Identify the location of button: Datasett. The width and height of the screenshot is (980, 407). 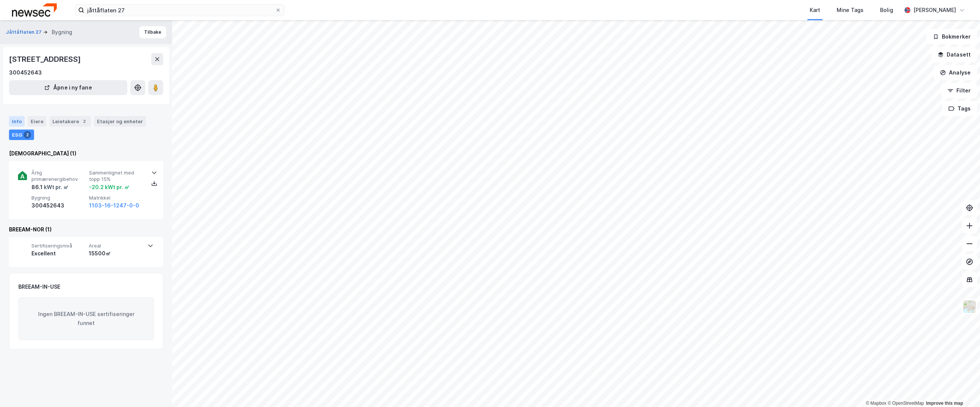
(954, 55).